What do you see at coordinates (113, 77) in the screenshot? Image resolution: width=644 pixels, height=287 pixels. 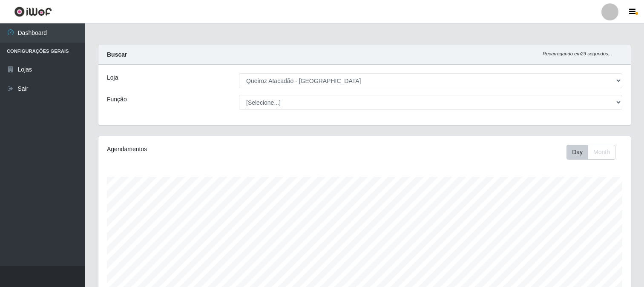 I see `label: Loja` at bounding box center [113, 77].